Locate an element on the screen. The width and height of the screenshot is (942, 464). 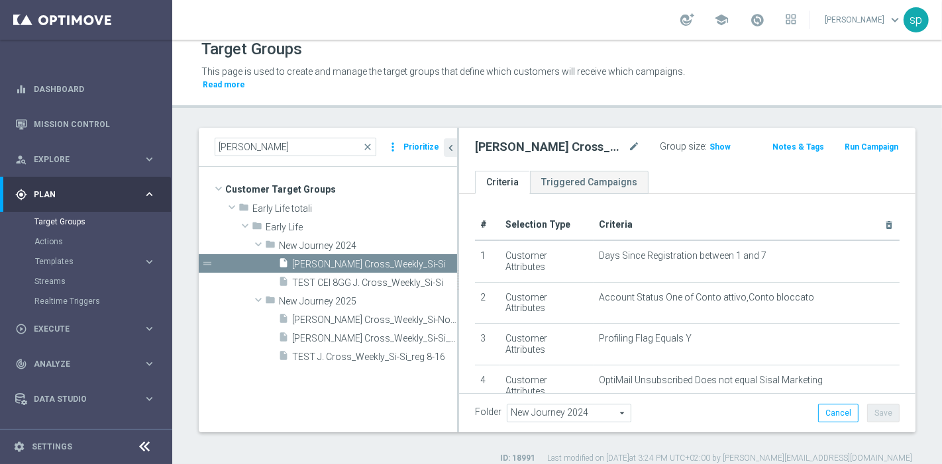
span: Templates is located at coordinates (82, 262).